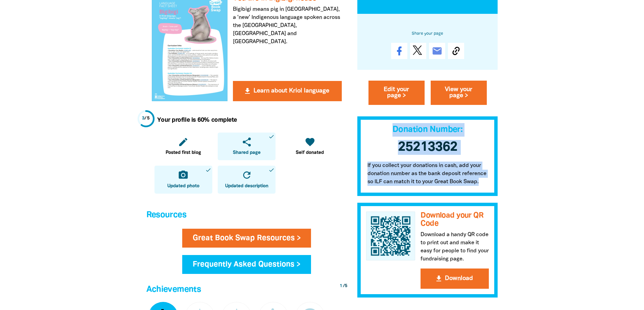 This screenshot has width=644, height=310. What do you see at coordinates (287, 91) in the screenshot?
I see `button: get_app Learn about Kriol language` at bounding box center [287, 91].